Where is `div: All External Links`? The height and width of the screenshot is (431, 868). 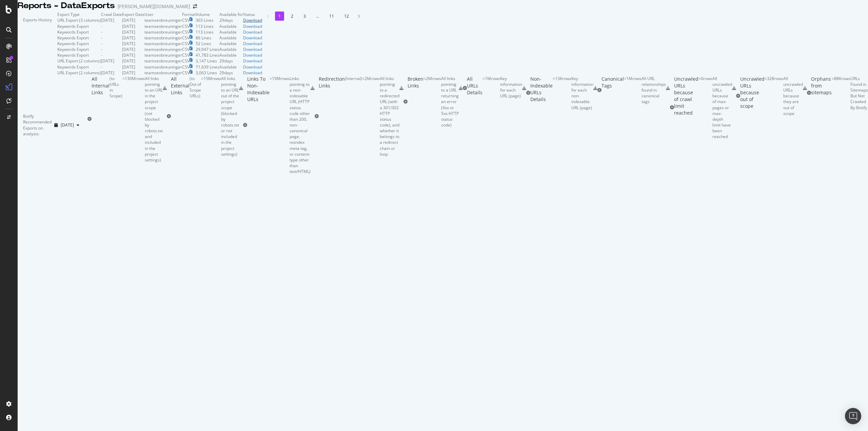
div: All External Links is located at coordinates (180, 116).